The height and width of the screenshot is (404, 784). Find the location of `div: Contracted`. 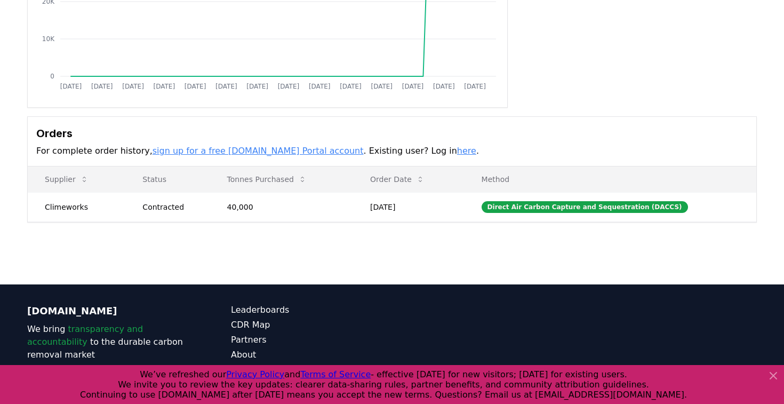

div: Contracted is located at coordinates (172, 207).